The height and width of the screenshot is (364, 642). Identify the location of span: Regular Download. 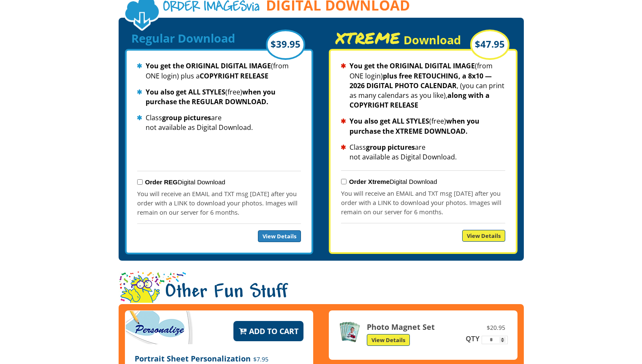
(183, 38).